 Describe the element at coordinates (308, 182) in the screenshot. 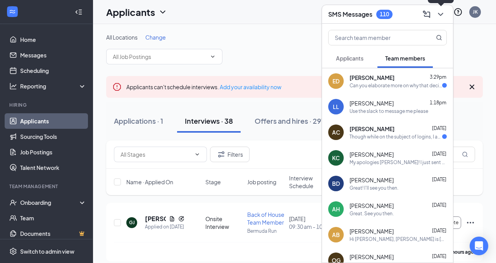

I see `span: Interview Schedule` at that location.